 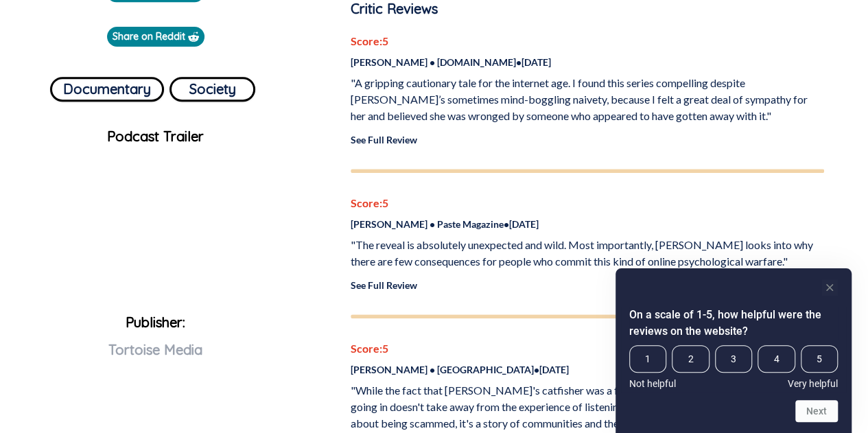 I want to click on p: "A gripping cautionary tale for the internet age. I found this series compelling despite [PERSON_..., so click(x=587, y=100).